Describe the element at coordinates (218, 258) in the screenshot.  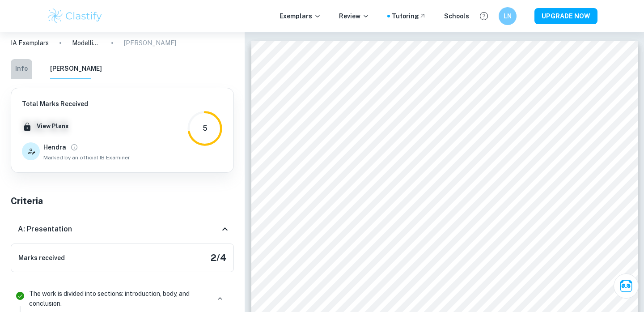
I see `h5: 2 / 4` at that location.